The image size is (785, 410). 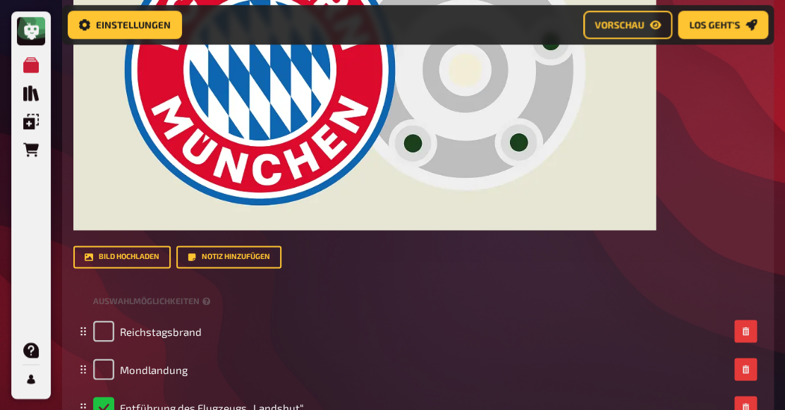 What do you see at coordinates (619, 25) in the screenshot?
I see `span: Vorschau` at bounding box center [619, 25].